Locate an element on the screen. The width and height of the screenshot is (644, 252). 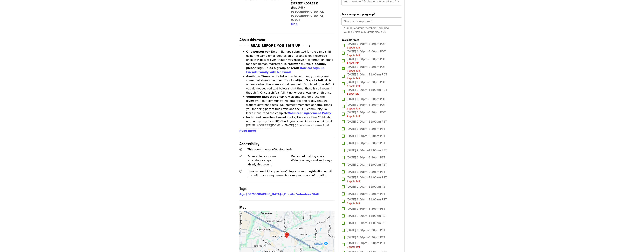
span: This event meets ADA standards is located at coordinates (270, 149).